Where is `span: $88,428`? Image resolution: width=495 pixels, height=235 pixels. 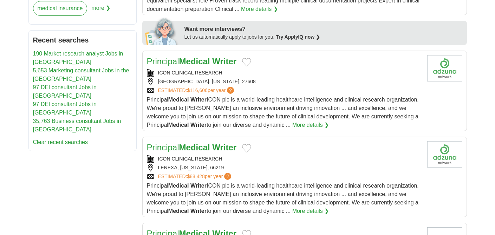 span: $88,428 is located at coordinates (195, 176).